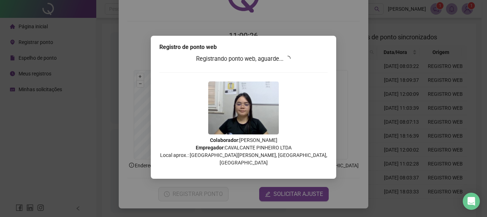 The image size is (487, 217). I want to click on strong: Empregador, so click(210, 147).